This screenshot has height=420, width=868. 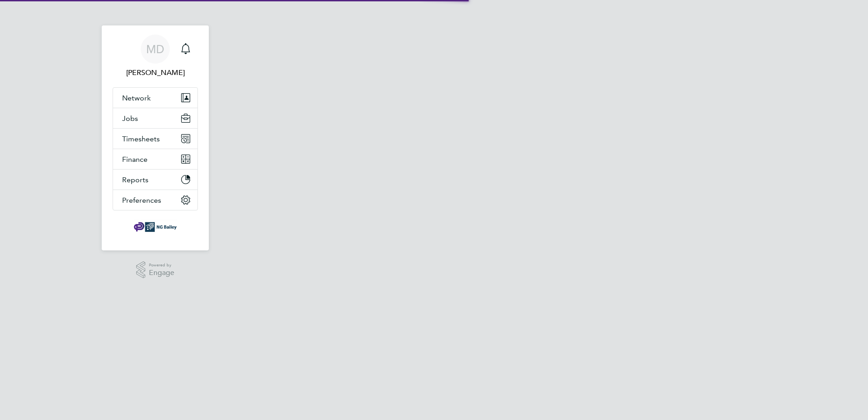 What do you see at coordinates (142, 200) in the screenshot?
I see `span: Preferences` at bounding box center [142, 200].